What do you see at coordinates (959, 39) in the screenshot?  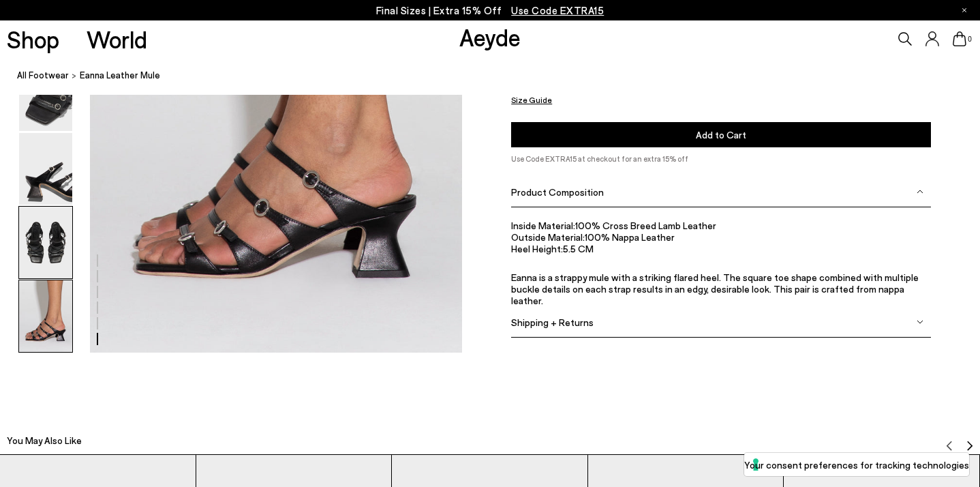 I see `a: 0` at bounding box center [959, 39].